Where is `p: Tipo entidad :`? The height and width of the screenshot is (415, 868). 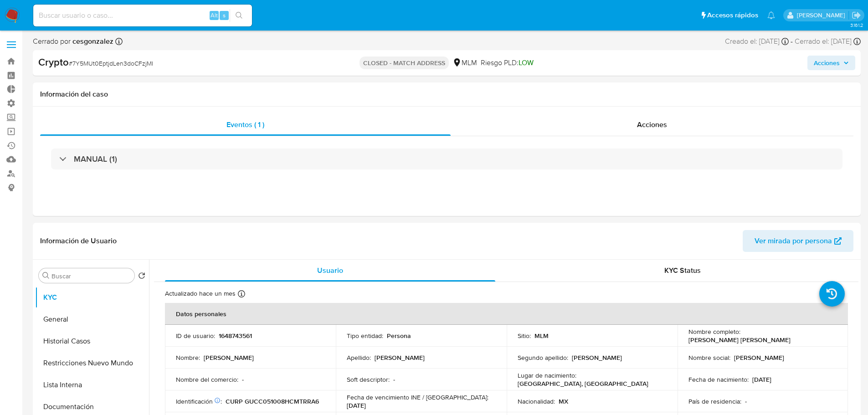 p: Tipo entidad : is located at coordinates (365, 336).